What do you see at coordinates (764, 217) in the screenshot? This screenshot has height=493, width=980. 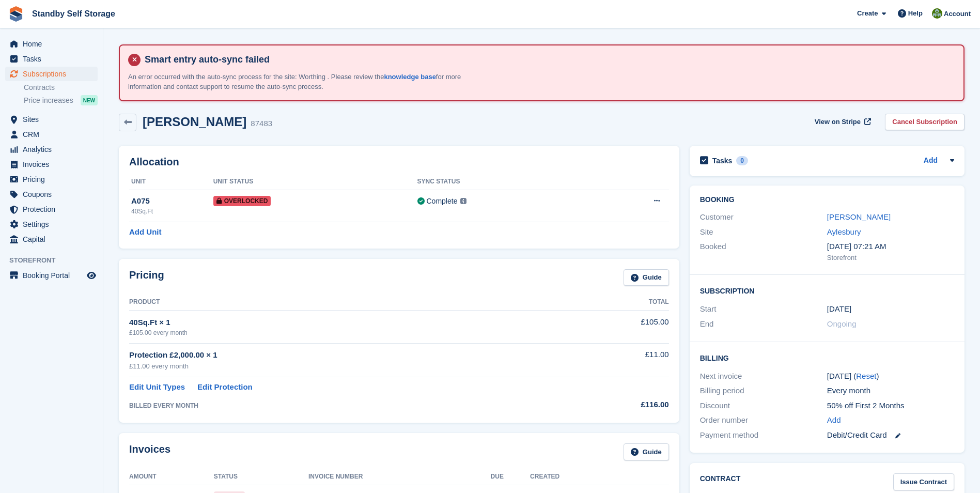 I see `div: Customer` at bounding box center [764, 217].